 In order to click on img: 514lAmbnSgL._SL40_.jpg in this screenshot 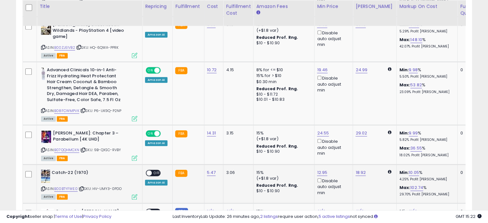, I will do `click(46, 176)`.